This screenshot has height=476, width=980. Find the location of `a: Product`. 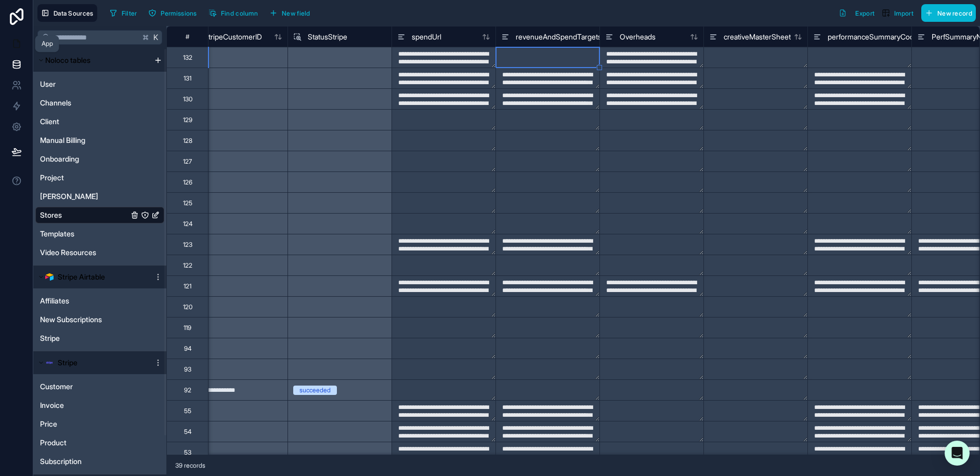

a: Product is located at coordinates (89, 443).